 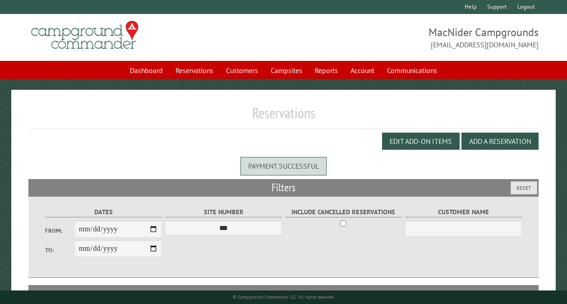 What do you see at coordinates (115, 293) in the screenshot?
I see `th: Dates` at bounding box center [115, 293].